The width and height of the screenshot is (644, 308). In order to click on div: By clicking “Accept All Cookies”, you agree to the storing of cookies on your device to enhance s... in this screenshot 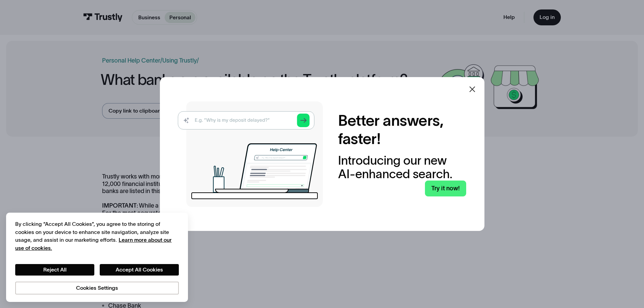, I will do `click(97, 236)`.